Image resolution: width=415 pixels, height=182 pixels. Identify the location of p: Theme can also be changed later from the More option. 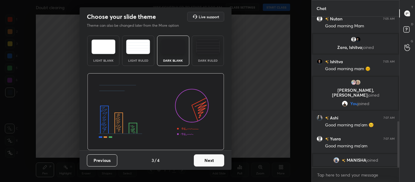
(136, 26).